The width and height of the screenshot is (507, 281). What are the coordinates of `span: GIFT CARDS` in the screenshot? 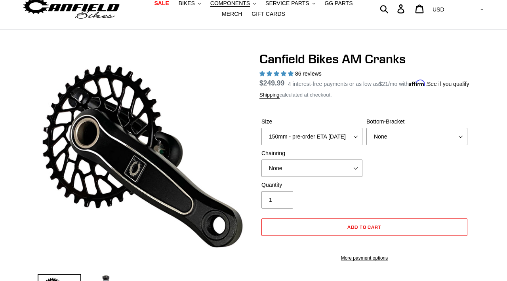 It's located at (268, 14).